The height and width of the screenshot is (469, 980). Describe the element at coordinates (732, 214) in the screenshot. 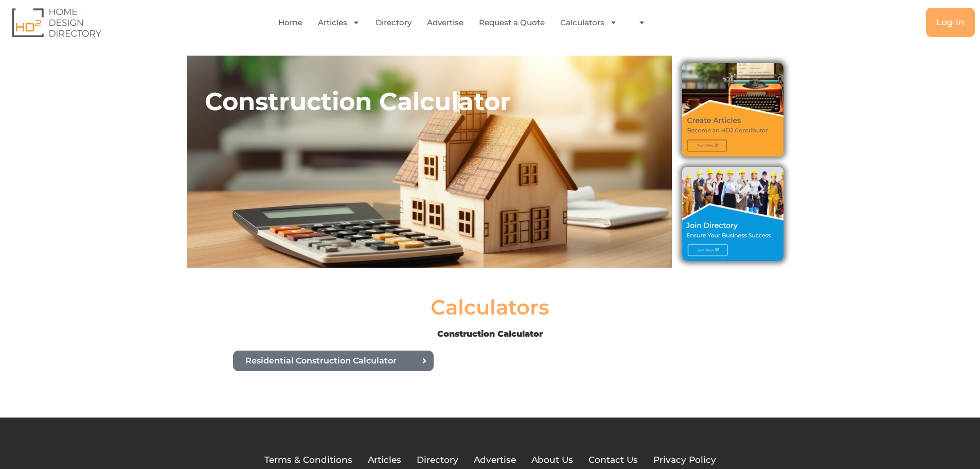

I see `img: Join Directory` at that location.